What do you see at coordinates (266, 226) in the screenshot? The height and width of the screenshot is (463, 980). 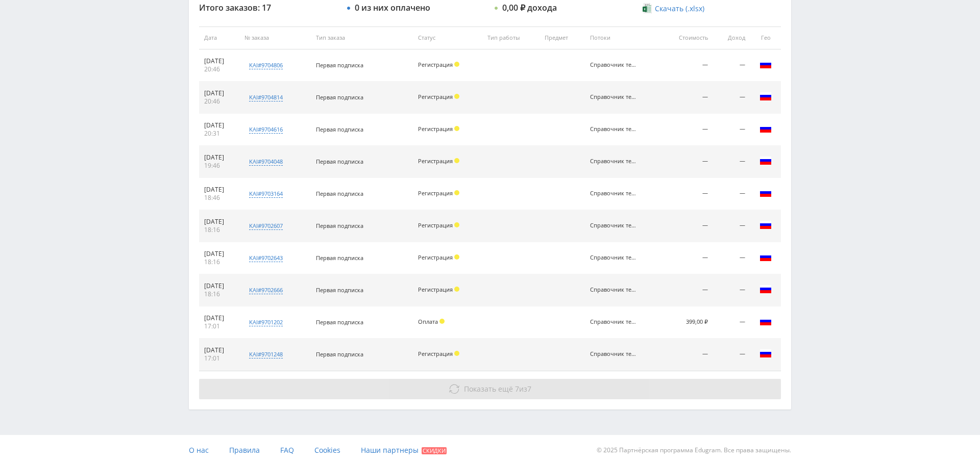 I see `div: kai#9702607` at bounding box center [266, 226].